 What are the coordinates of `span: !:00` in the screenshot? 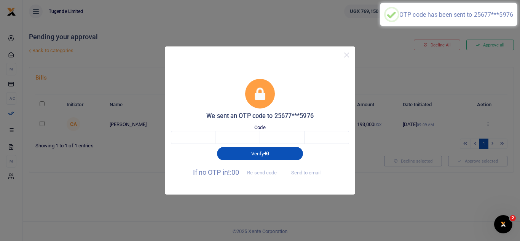 It's located at (233, 172).